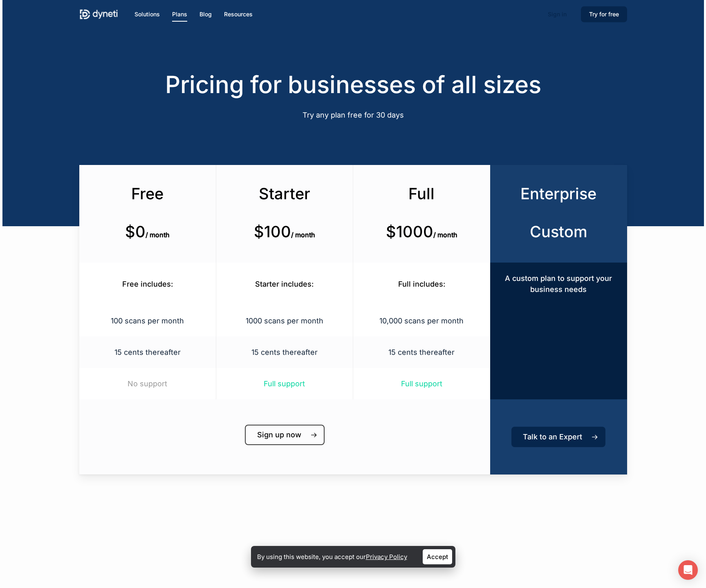 Image resolution: width=706 pixels, height=588 pixels. Describe the element at coordinates (147, 383) in the screenshot. I see `span: No support` at that location.